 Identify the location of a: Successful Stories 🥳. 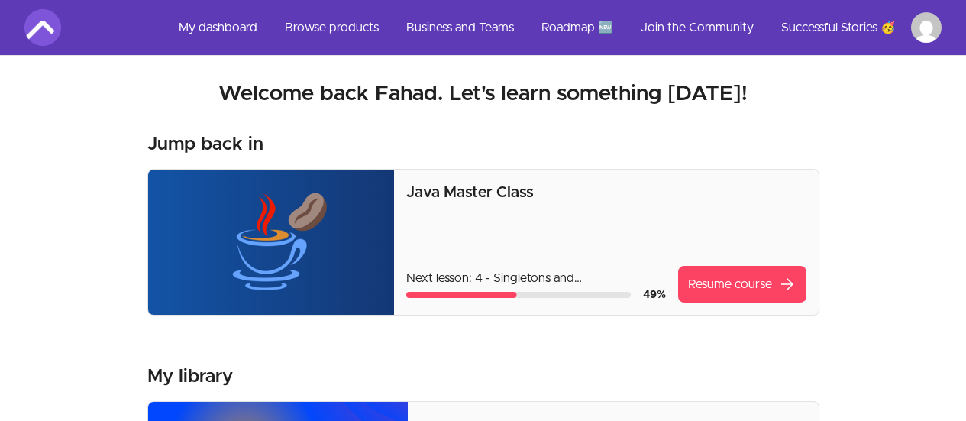
(838, 27).